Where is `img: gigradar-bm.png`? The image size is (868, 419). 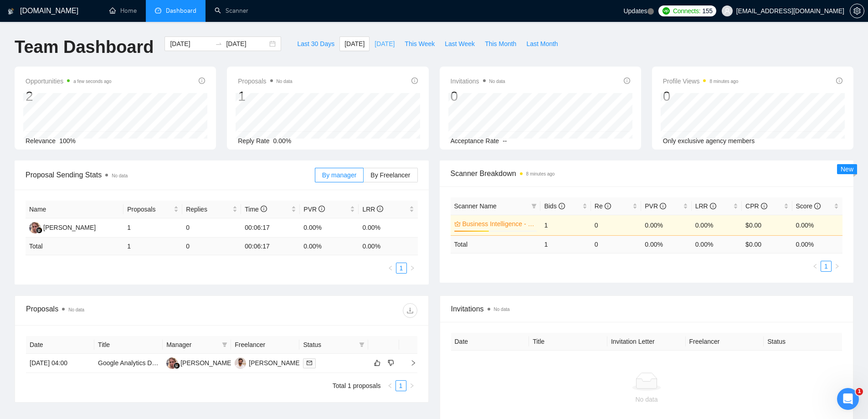 img: gigradar-bm.png is located at coordinates (39, 230).